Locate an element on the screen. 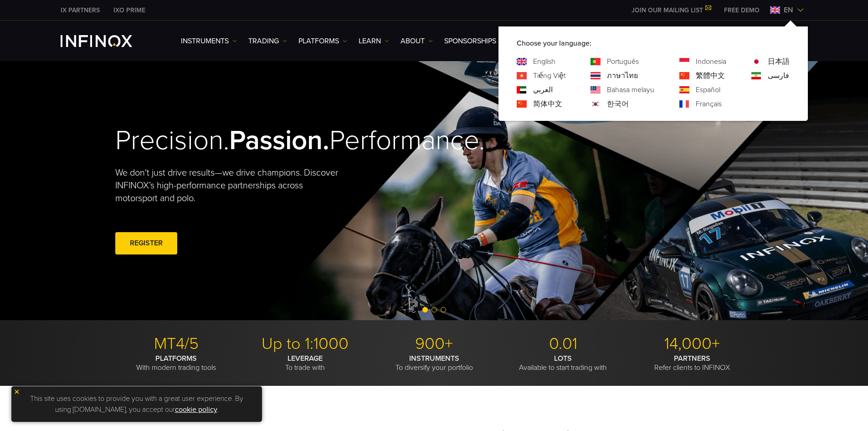  strong: Passion. is located at coordinates (280, 140).